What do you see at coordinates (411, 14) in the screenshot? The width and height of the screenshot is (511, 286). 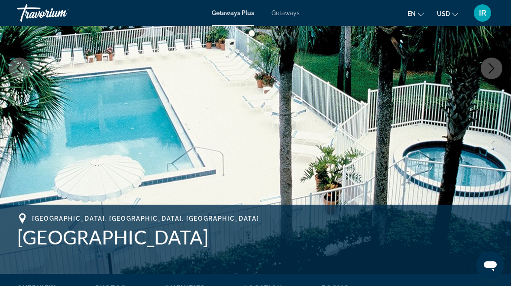 I see `span: en` at bounding box center [411, 14].